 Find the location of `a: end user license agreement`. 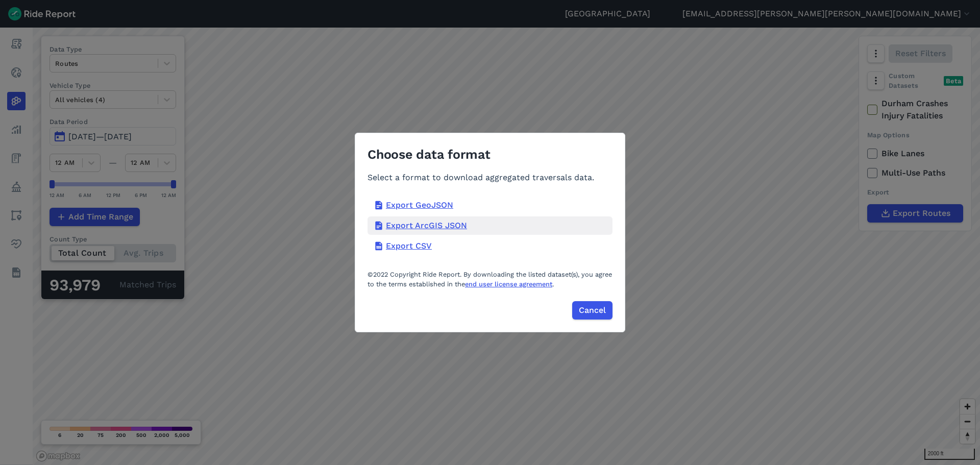

a: end user license agreement is located at coordinates (509, 284).